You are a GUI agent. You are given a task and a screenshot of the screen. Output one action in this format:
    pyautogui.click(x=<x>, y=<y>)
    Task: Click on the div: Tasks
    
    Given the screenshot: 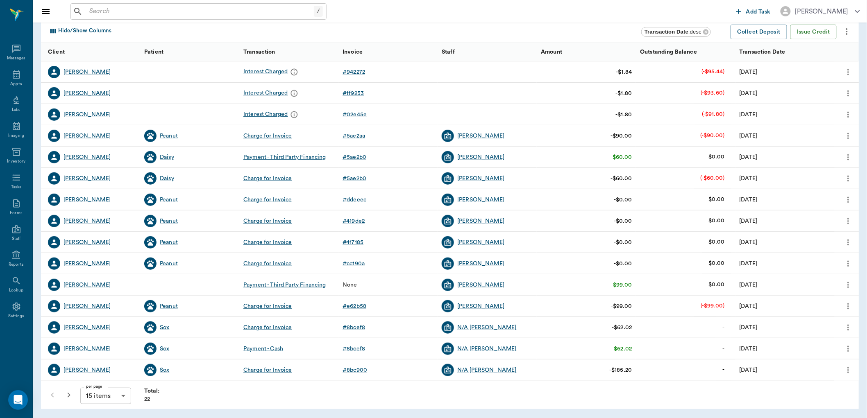 What is the action you would take?
    pyautogui.click(x=16, y=187)
    